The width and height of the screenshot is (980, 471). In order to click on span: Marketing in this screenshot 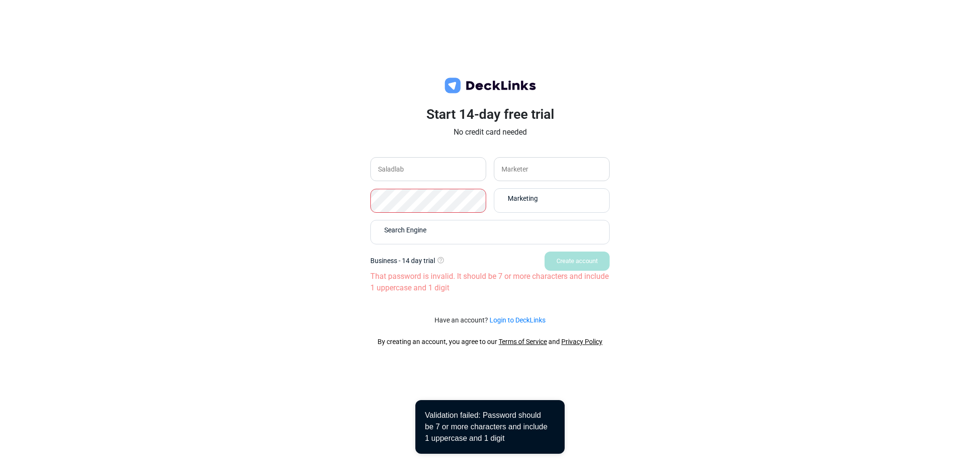, I will do `click(522, 197)`.